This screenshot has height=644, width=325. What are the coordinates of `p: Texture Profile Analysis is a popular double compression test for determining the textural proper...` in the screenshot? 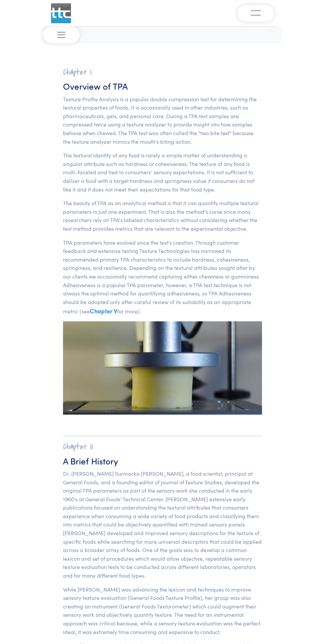 It's located at (162, 121).